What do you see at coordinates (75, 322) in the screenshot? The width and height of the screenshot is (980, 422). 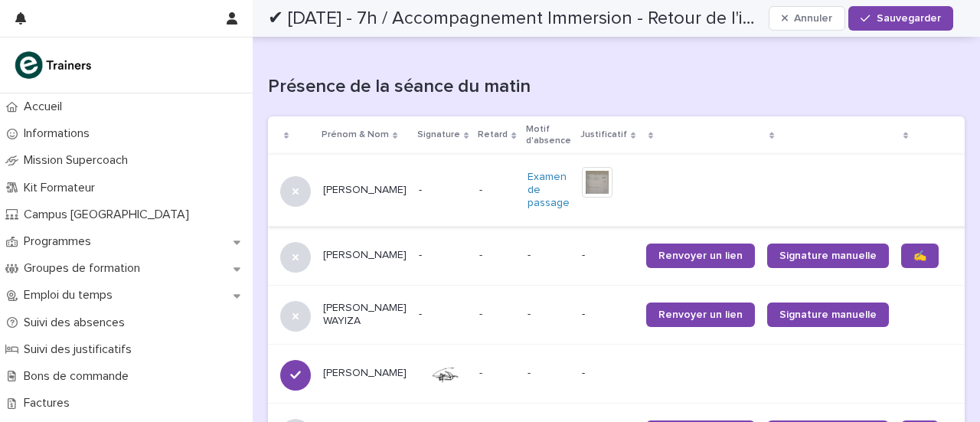 I see `font: Suivi des absences` at bounding box center [75, 322].